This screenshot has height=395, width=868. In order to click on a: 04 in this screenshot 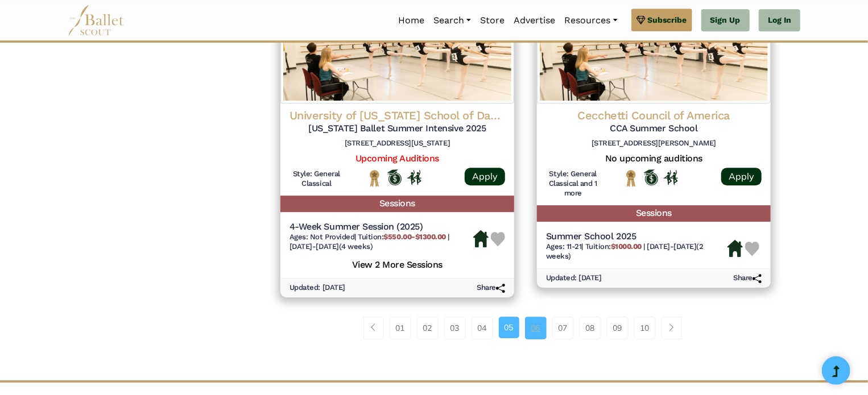, I will do `click(482, 328)`.